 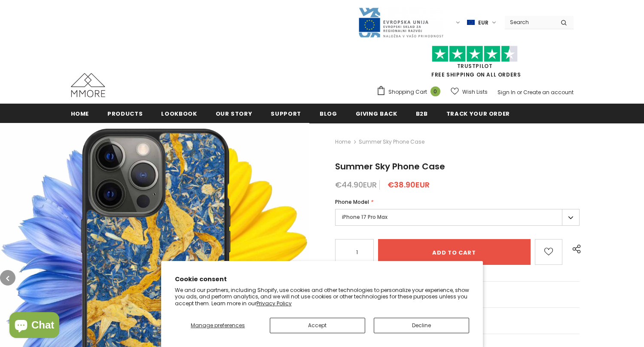 I want to click on a: Shopping Cart 0, so click(x=411, y=92).